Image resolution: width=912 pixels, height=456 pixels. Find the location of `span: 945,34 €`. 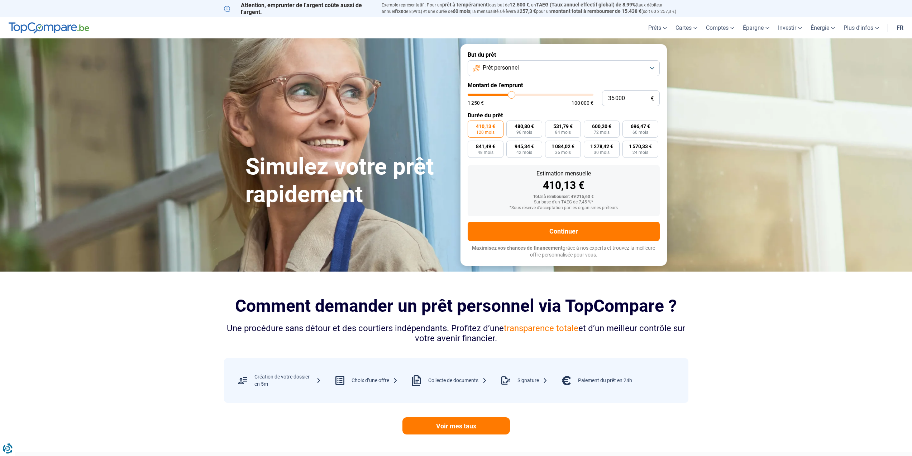

span: 945,34 € is located at coordinates (524, 146).